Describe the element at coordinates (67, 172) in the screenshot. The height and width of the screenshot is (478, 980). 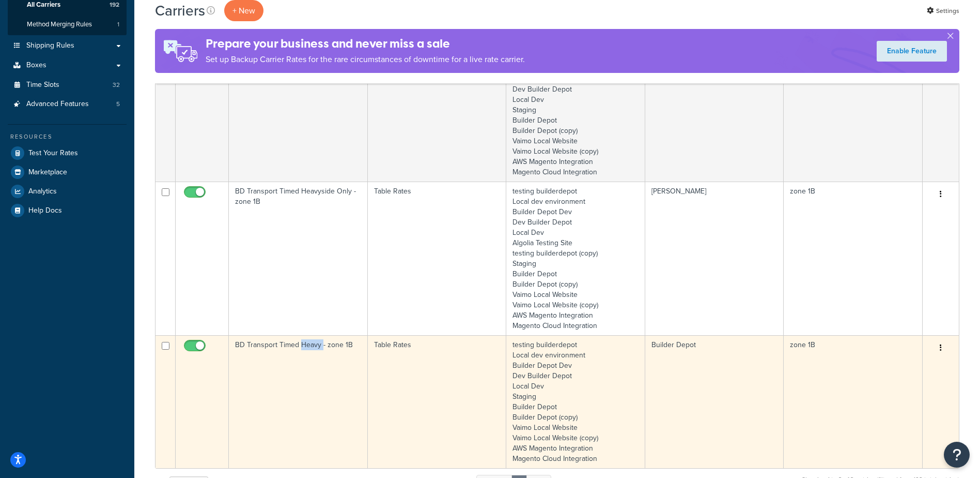
I see `a: Marketplace` at that location.